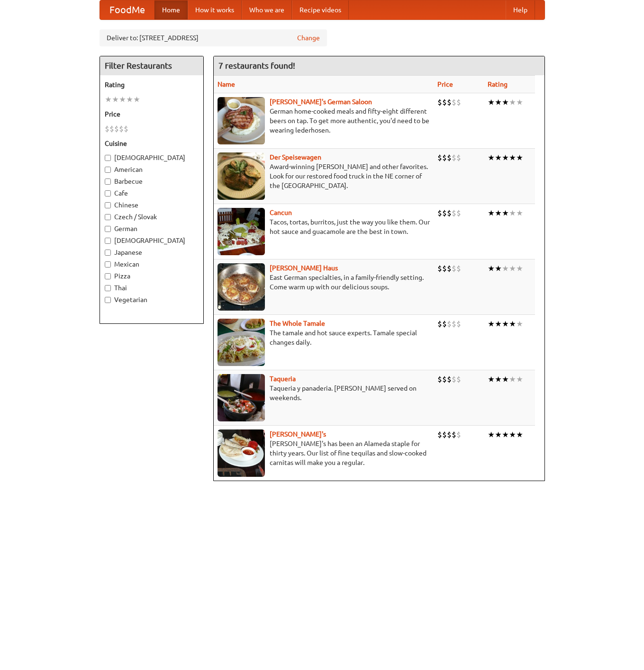  I want to click on input: Japanese, so click(108, 252).